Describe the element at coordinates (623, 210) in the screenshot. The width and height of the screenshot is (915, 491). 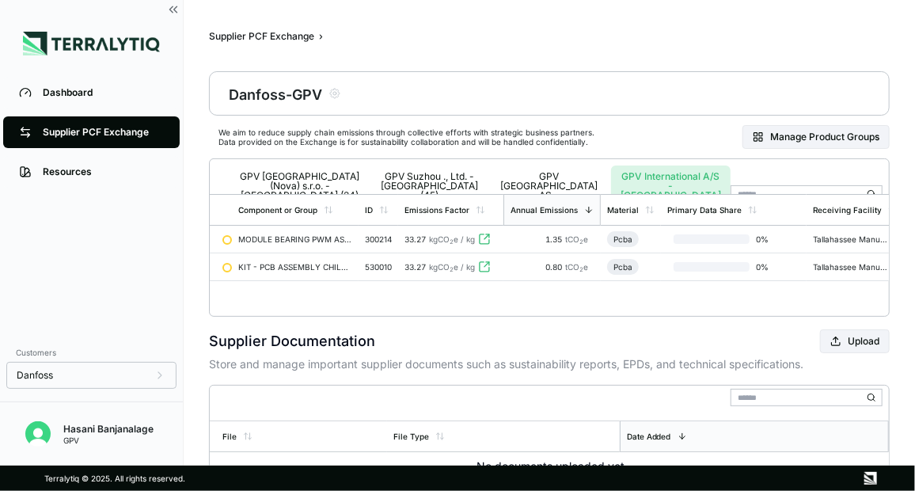
I see `div: Material` at that location.